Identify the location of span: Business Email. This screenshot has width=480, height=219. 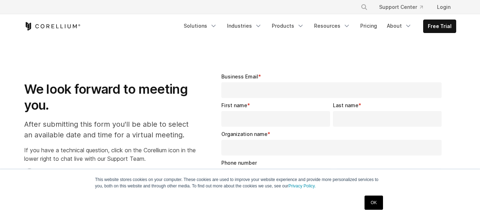
(240, 76).